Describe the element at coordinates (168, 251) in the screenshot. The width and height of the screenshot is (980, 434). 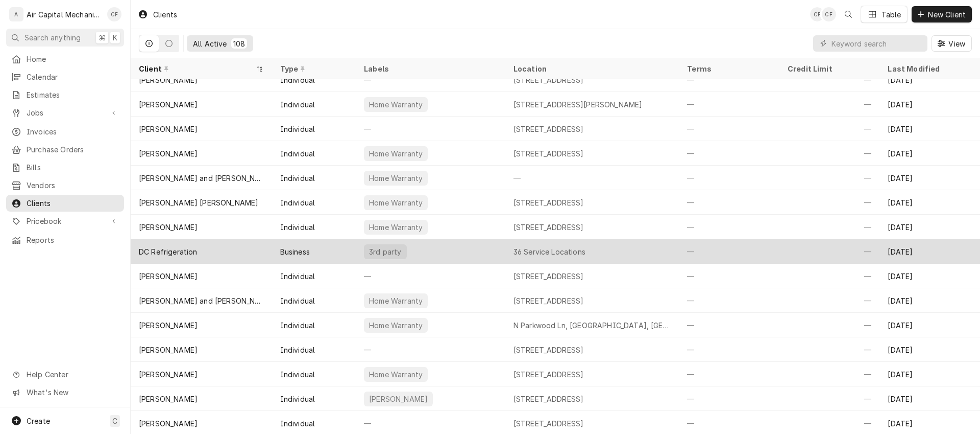
I see `div: DC Refrigeration` at that location.